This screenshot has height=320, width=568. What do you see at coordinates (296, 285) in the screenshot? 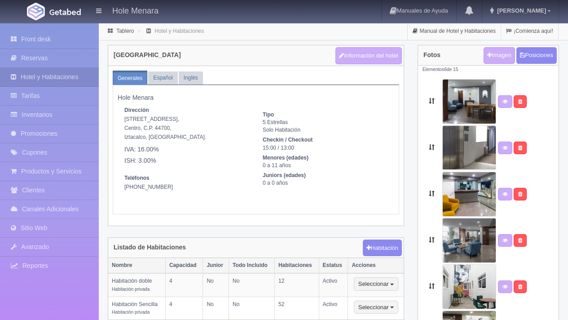
I see `td: 12` at bounding box center [296, 285].